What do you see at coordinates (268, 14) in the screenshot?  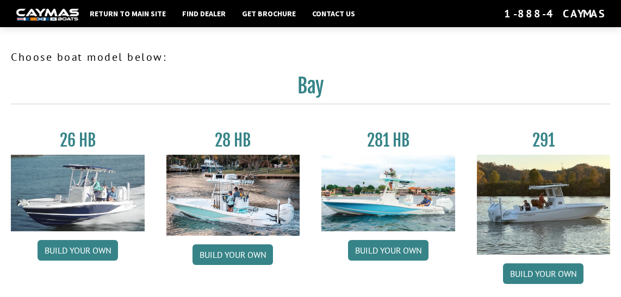 I see `a: Get Brochure` at bounding box center [268, 14].